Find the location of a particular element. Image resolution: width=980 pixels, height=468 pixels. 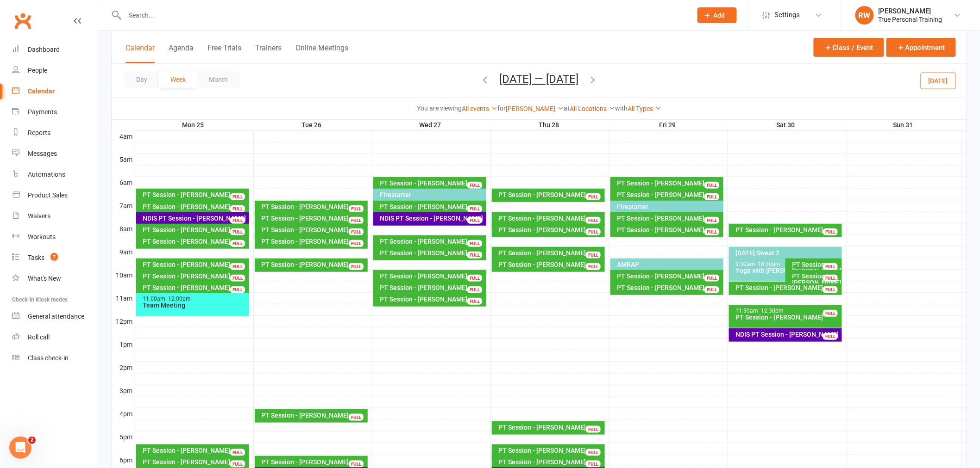

th: 4am is located at coordinates (123, 136).